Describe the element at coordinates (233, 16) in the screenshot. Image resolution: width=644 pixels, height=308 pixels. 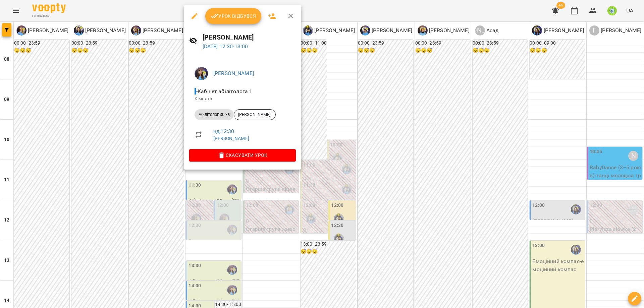
I see `span: Урок відбувся` at that location.